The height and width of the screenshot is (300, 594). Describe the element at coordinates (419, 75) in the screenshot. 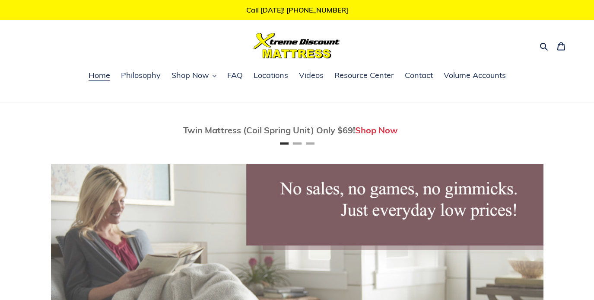

I see `span: Contact` at that location.